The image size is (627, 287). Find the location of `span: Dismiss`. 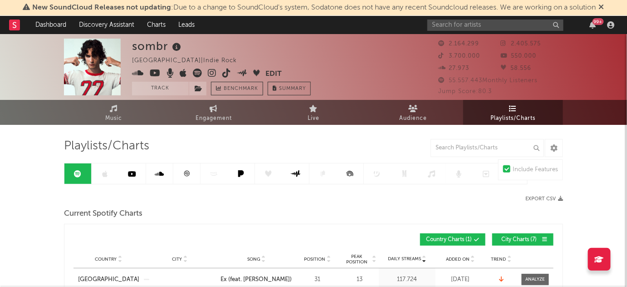

span: Dismiss is located at coordinates (601, 8).